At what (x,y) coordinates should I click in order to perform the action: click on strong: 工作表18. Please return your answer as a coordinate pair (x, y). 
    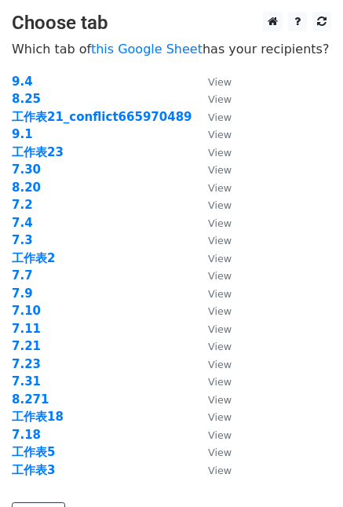
    Looking at the image, I should click on (38, 417).